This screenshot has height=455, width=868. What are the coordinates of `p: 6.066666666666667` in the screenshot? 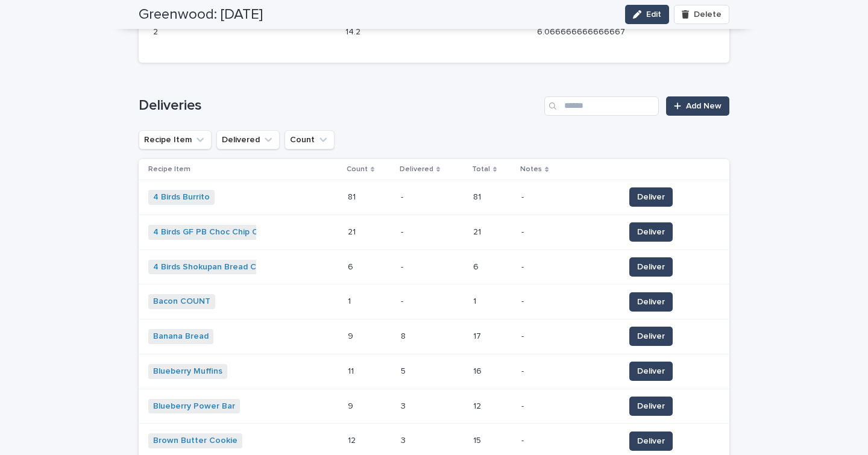 It's located at (626, 32).